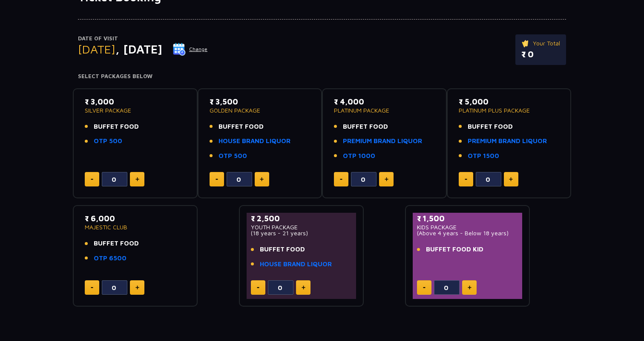 The width and height of the screenshot is (644, 341). What do you see at coordinates (509, 111) in the screenshot?
I see `p: PLATINUM PLUS PACKAGE` at bounding box center [509, 111].